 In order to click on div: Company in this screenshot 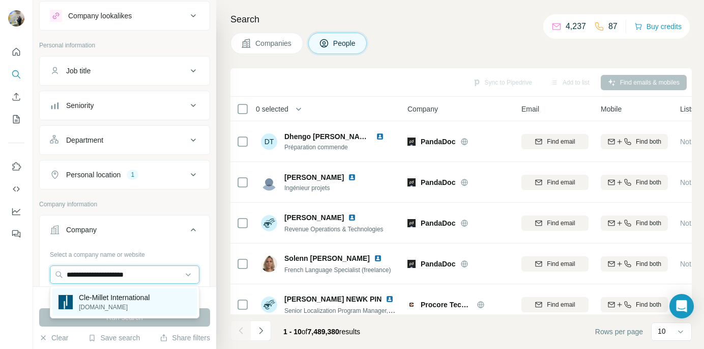, I will do `click(81, 229)`.